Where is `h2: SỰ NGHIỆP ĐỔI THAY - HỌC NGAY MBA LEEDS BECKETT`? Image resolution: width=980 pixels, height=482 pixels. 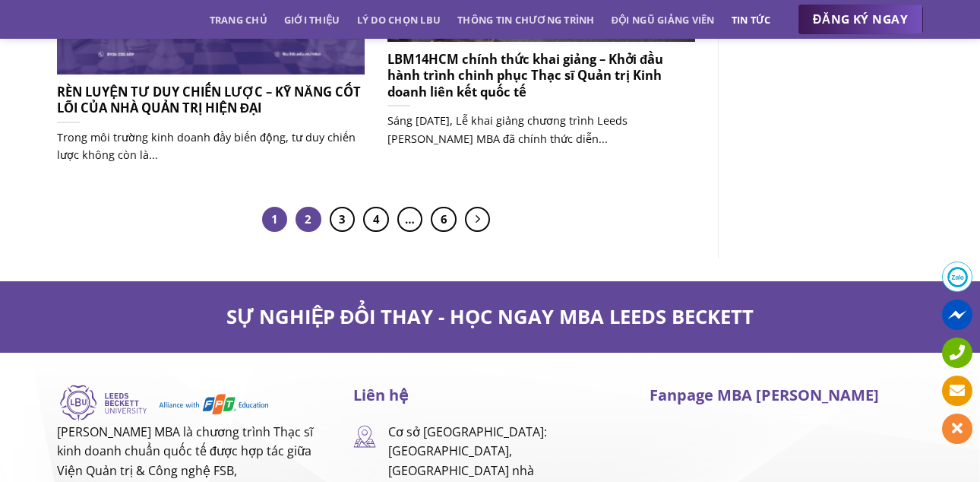
h2: SỰ NGHIỆP ĐỔI THAY - HỌC NGAY MBA LEEDS BECKETT is located at coordinates (490, 316).